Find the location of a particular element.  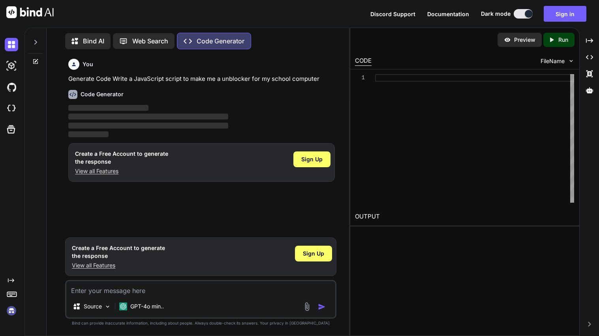

h6: You is located at coordinates (88, 64).